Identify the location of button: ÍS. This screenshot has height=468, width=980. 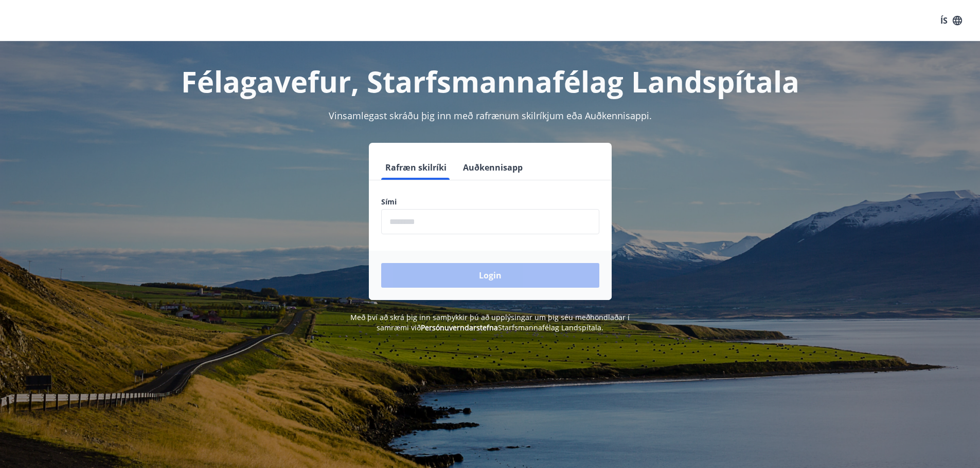
(951, 21).